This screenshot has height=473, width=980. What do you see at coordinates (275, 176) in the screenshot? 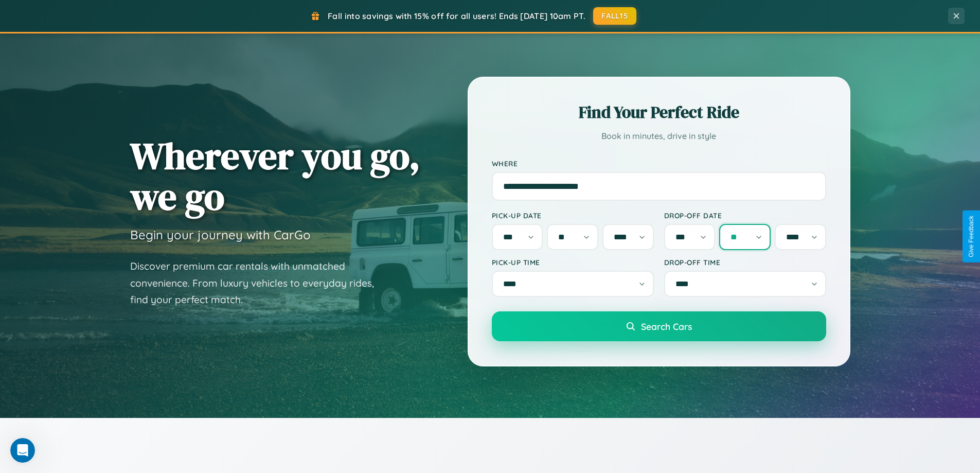
I see `h1: Wherever you go, we go` at bounding box center [275, 176].